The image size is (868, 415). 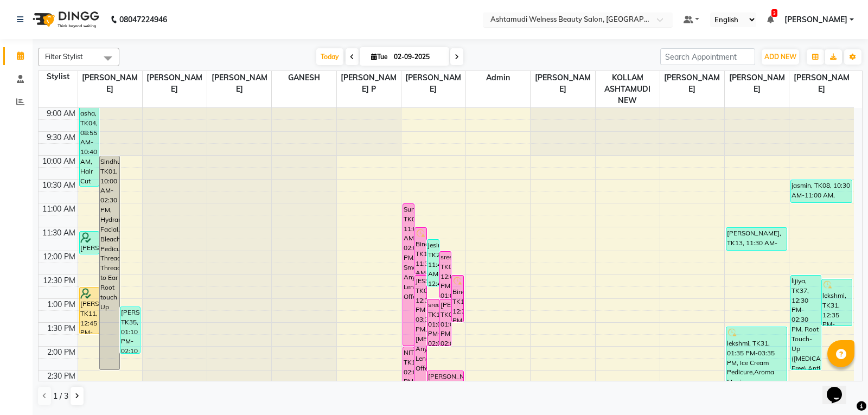 What do you see at coordinates (59, 161) in the screenshot?
I see `div: 10:00 AM` at bounding box center [59, 161].